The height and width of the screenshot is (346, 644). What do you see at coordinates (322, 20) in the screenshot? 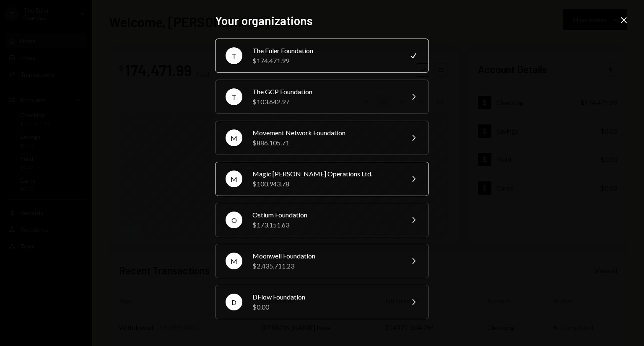
I see `h2: Your organizations` at bounding box center [322, 20].